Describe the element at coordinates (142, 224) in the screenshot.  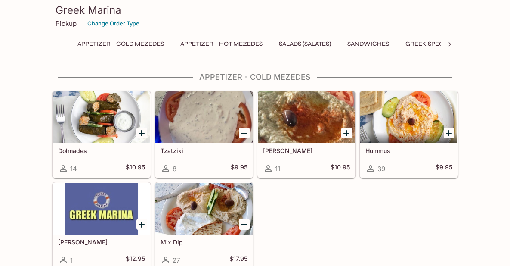
I see `button: Add Tamara Salata` at that location.